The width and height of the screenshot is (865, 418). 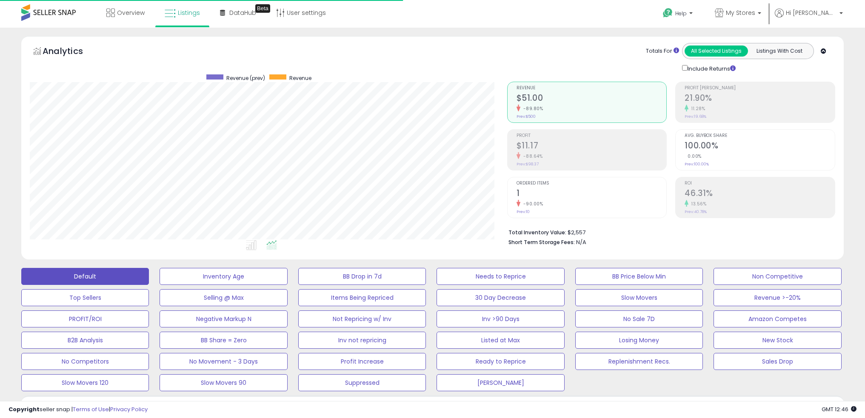 I want to click on b: Short Term Storage Fees:, so click(x=542, y=242).